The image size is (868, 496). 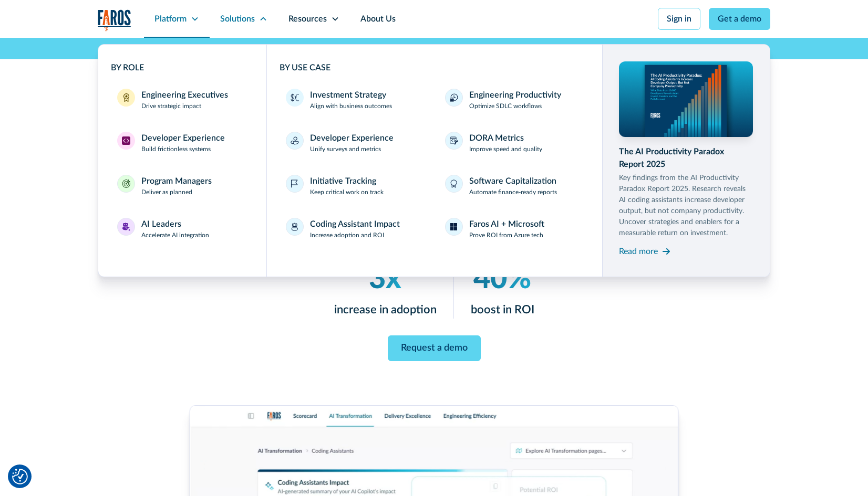 What do you see at coordinates (513, 181) in the screenshot?
I see `div: Software Capitalization` at bounding box center [513, 181].